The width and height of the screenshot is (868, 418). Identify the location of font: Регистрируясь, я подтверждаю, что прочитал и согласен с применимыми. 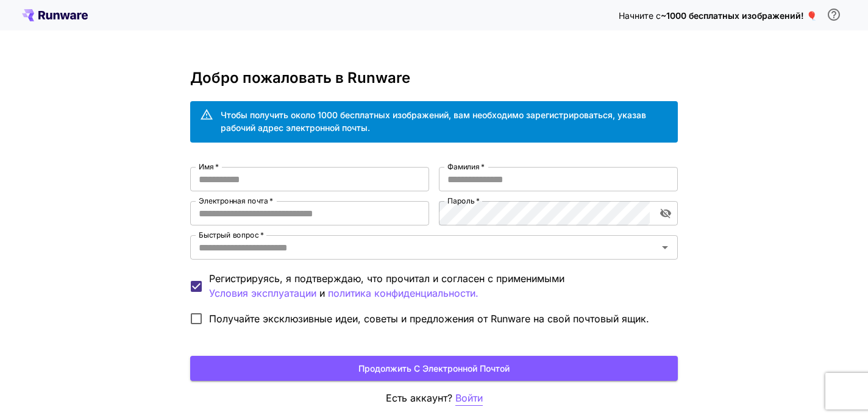
(387, 278).